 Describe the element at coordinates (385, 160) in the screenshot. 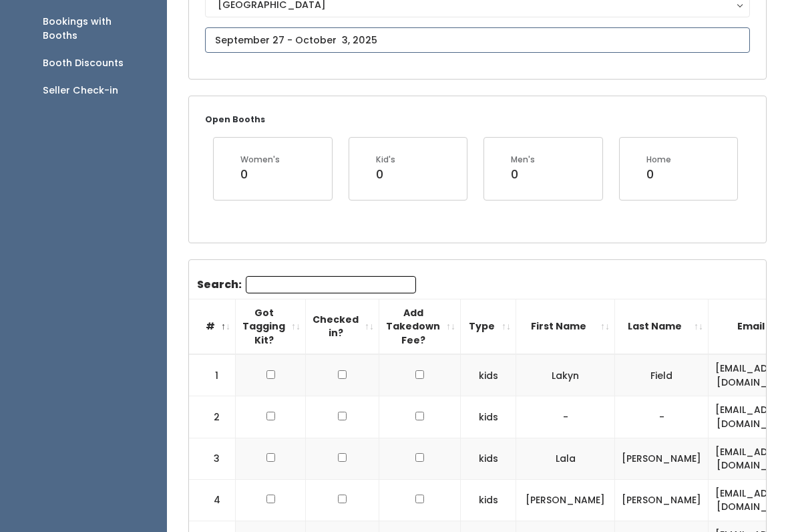

I see `div: Kid's` at that location.